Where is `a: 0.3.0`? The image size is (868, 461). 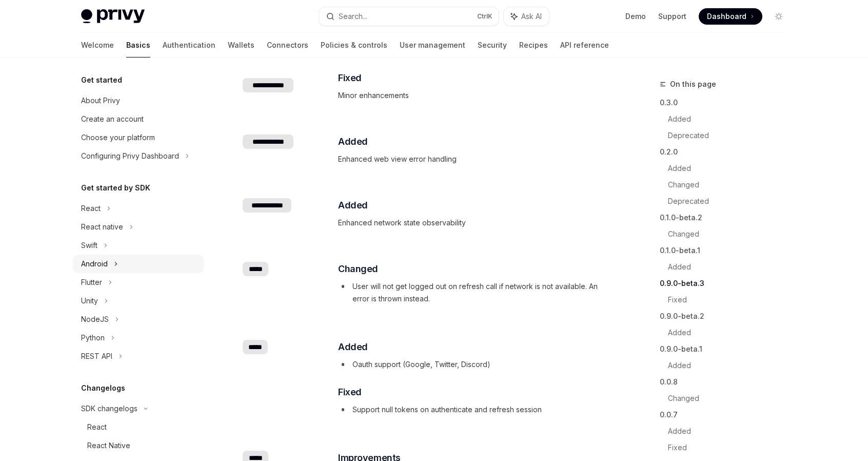
a: 0.3.0 is located at coordinates (728, 103).